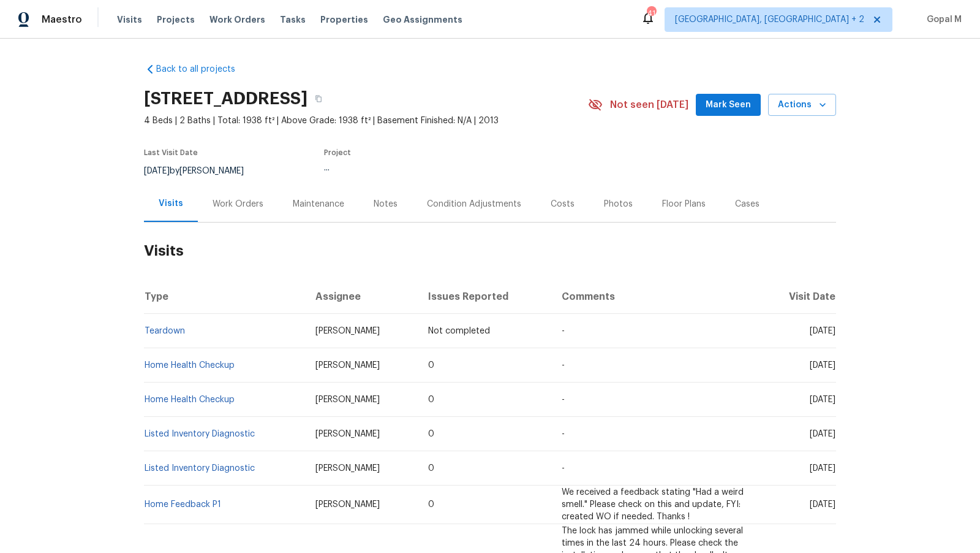 This screenshot has width=980, height=553. What do you see at coordinates (618, 204) in the screenshot?
I see `div: Photos` at bounding box center [618, 204].